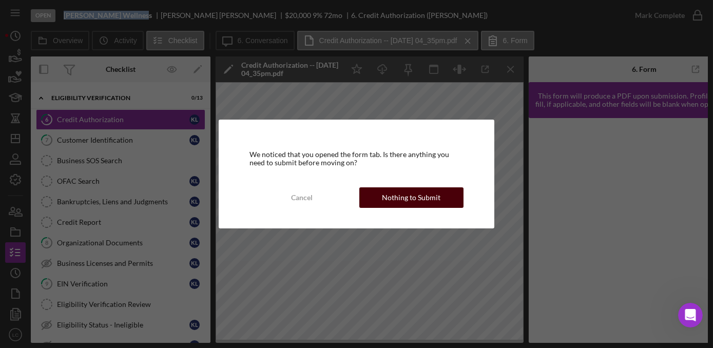 The height and width of the screenshot is (348, 713). Describe the element at coordinates (356, 159) in the screenshot. I see `div: We noticed that you opened the form tab. Is there anything you need to submit before moving on?` at that location.